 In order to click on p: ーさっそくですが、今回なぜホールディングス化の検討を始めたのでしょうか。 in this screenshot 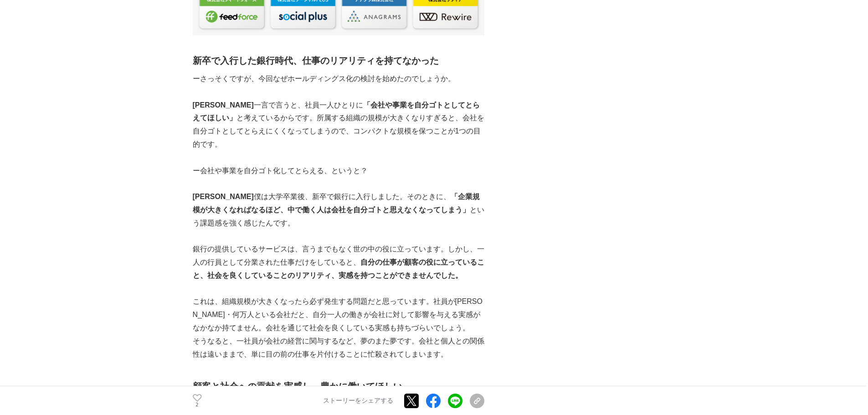, I will do `click(339, 79)`.